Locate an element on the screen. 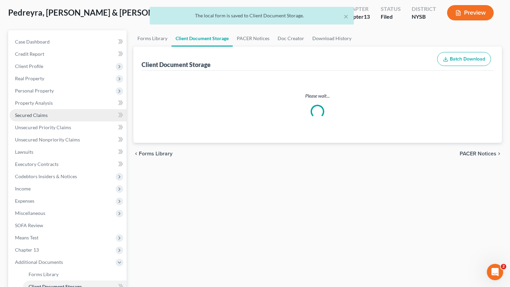 This screenshot has height=287, width=510. span: PACER Notices is located at coordinates (478, 154).